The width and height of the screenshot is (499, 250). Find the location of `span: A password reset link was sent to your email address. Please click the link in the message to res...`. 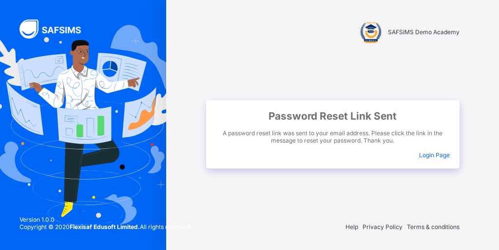

span: A password reset link was sent to your email address. Please click the link in the message to res... is located at coordinates (333, 137).